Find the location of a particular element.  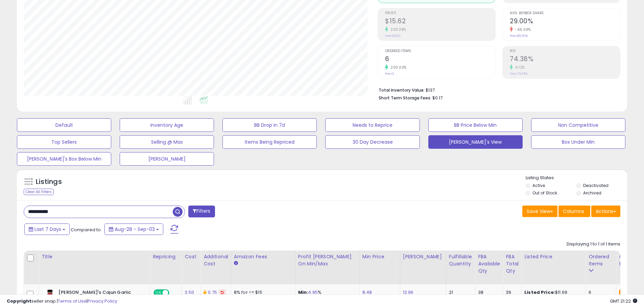

th: The percentage added to the cost of goods (COGS) that forms the calculator for Min & Max prices. is located at coordinates (327, 267).